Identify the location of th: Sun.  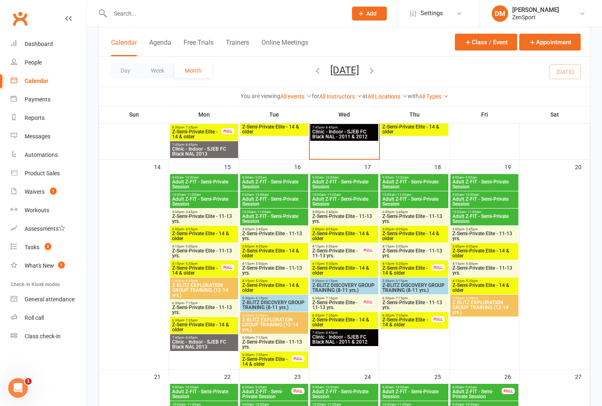
(134, 114).